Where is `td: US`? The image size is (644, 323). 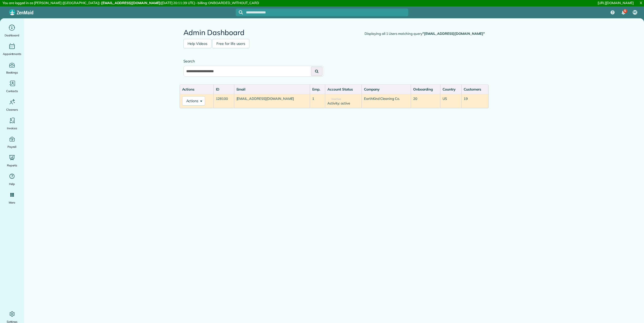
td: US is located at coordinates (451, 101).